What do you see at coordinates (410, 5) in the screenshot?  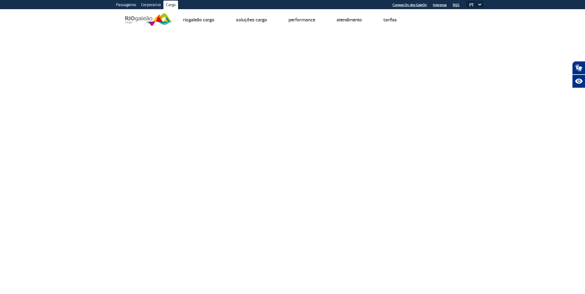 I see `a: Compra On-line GaleOn` at bounding box center [410, 5].